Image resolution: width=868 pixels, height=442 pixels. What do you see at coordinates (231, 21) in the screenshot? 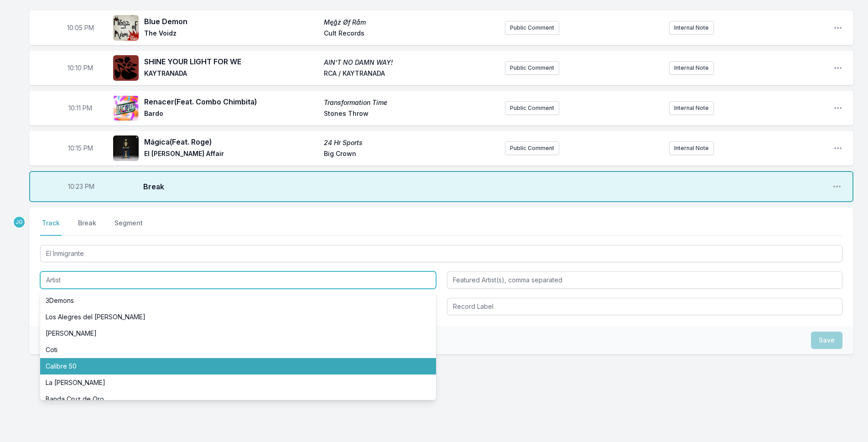
I see `span: Blue Demon` at bounding box center [231, 21].